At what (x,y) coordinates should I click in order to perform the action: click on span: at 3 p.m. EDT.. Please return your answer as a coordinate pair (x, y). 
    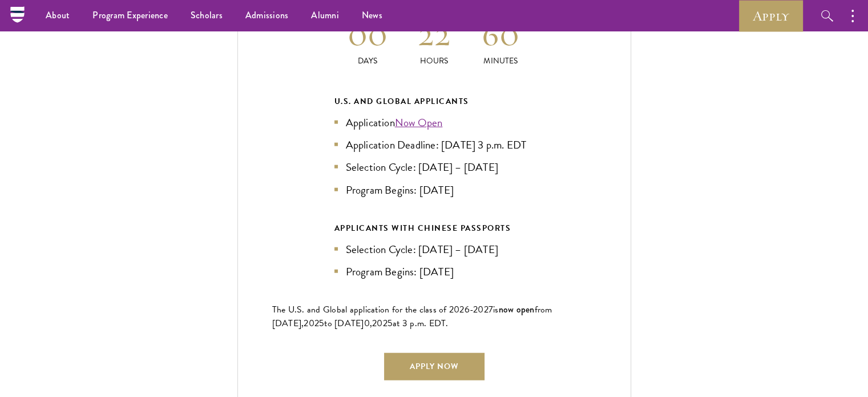
    Looking at the image, I should click on (420, 323).